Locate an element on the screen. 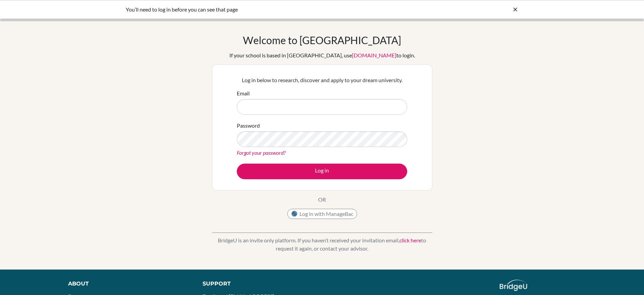  p: BridgeU is an invite only platform. If you haven’t received your invitation email, to request it ... is located at coordinates (322, 244).